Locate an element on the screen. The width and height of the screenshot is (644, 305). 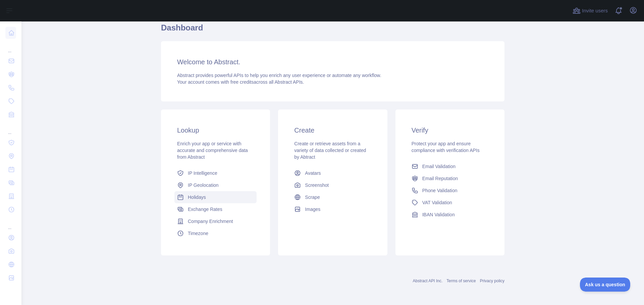
a: Terms of service is located at coordinates (461, 281).